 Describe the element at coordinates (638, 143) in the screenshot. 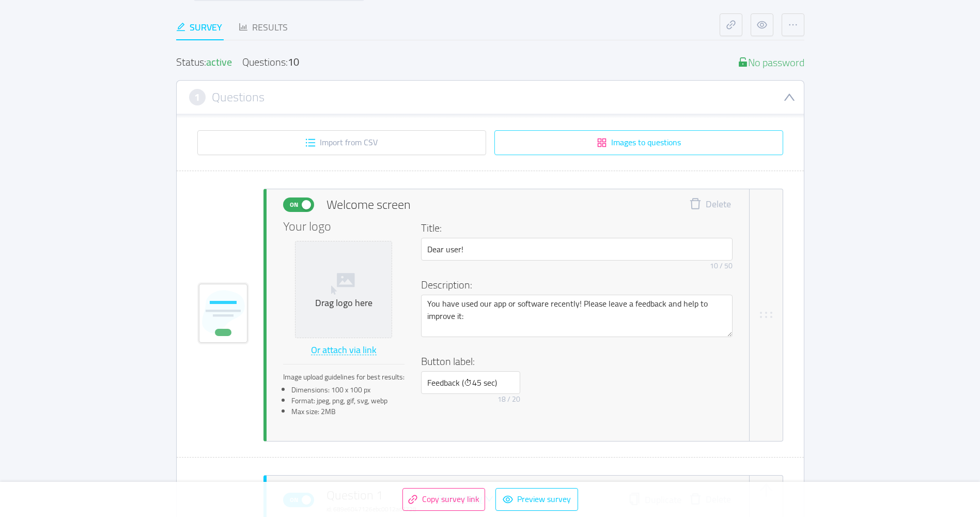

I see `button: icon: appstoreImages to questions` at that location.